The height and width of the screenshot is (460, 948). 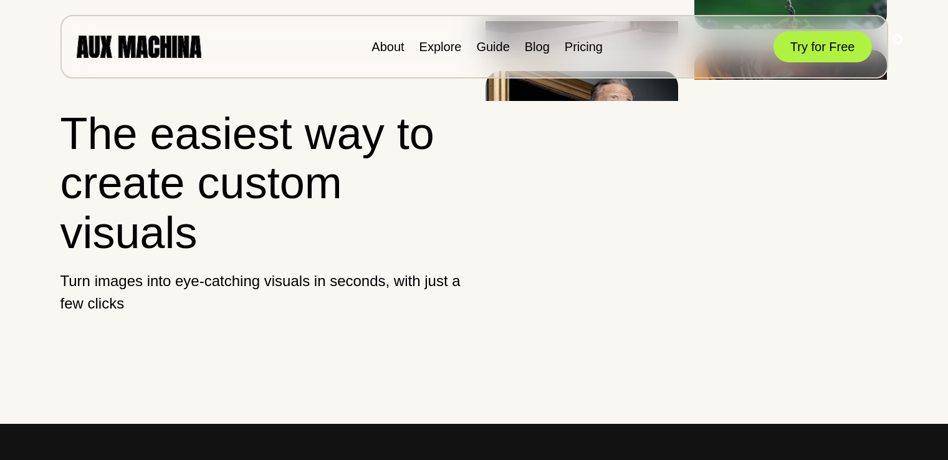 I want to click on a: Explore, so click(x=441, y=47).